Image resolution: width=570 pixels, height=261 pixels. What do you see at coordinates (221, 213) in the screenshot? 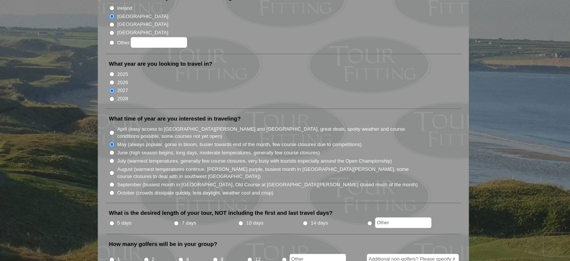
I see `label: What is the desired length of your tour, NOT including the first and last travel days?` at bounding box center [221, 213].